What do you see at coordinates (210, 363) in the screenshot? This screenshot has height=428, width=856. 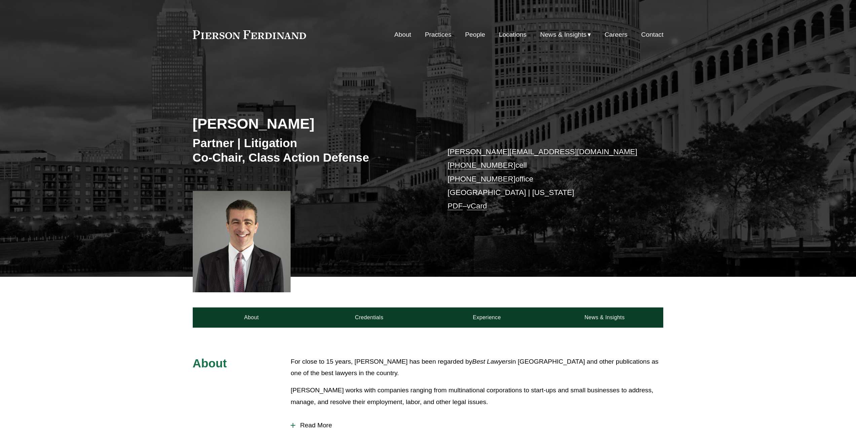 I see `span: About` at bounding box center [210, 363].